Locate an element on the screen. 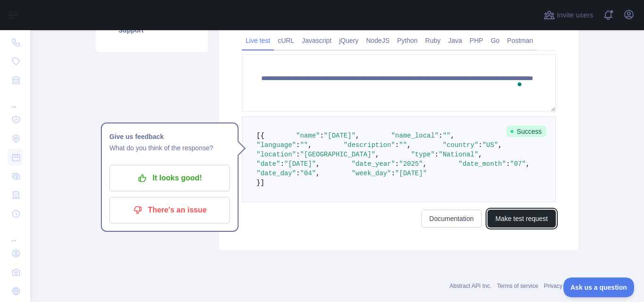  span: "date_day" is located at coordinates (276, 174).